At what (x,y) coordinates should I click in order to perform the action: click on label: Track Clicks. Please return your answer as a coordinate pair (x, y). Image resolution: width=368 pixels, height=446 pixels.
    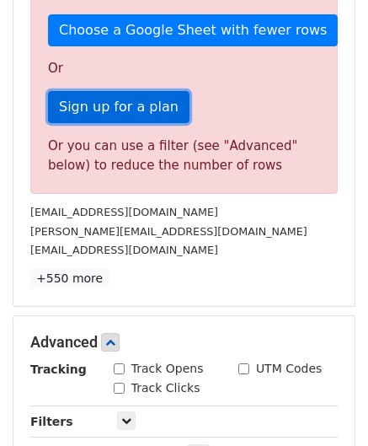
    Looking at the image, I should click on (166, 388).